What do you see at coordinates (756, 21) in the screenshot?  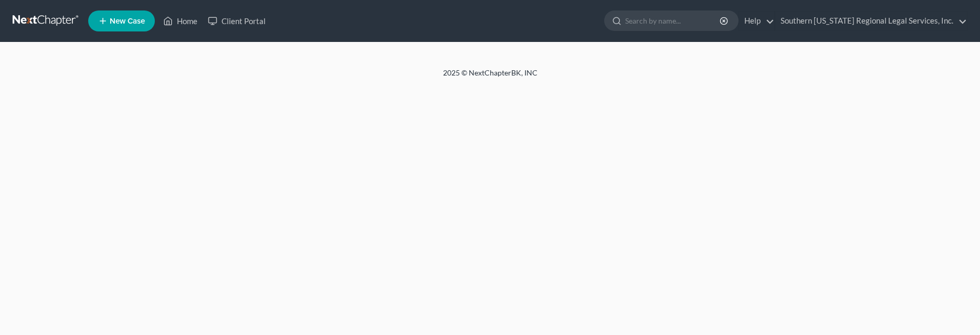 I see `a: Help` at bounding box center [756, 21].